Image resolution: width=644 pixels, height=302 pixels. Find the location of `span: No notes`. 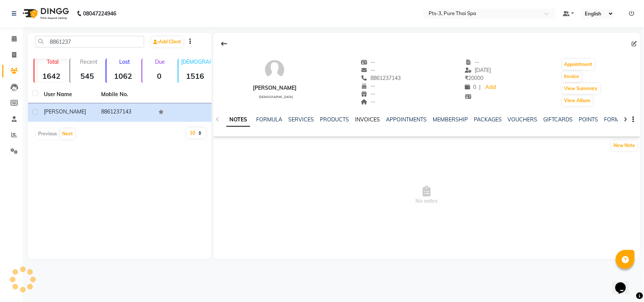

span: No notes is located at coordinates (427, 195).